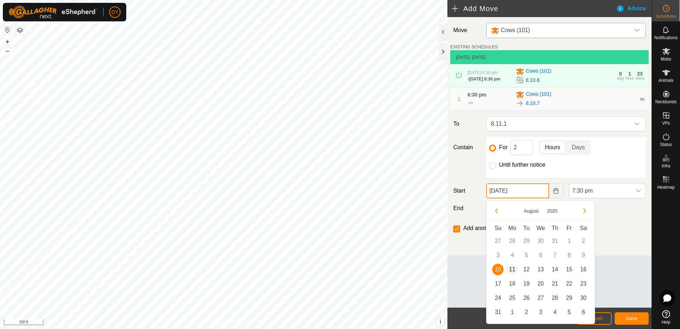 The height and width of the screenshot is (329, 680). Describe the element at coordinates (569, 312) in the screenshot. I see `span: 5` at that location.